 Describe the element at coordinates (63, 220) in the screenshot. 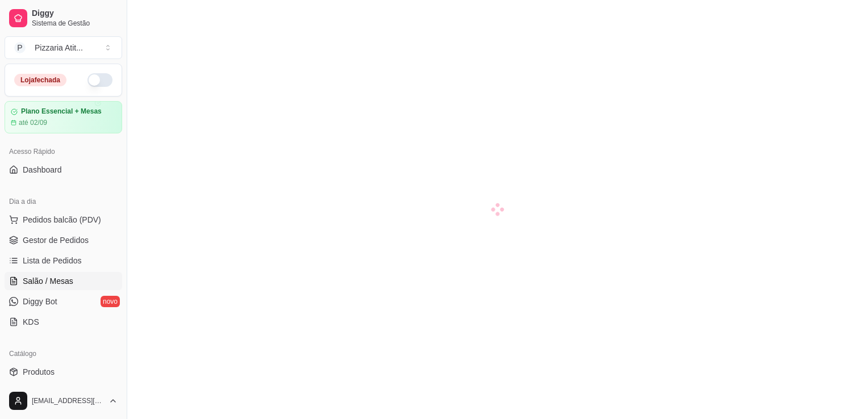

I see `button: Pedidos balcão (PDV)` at that location.